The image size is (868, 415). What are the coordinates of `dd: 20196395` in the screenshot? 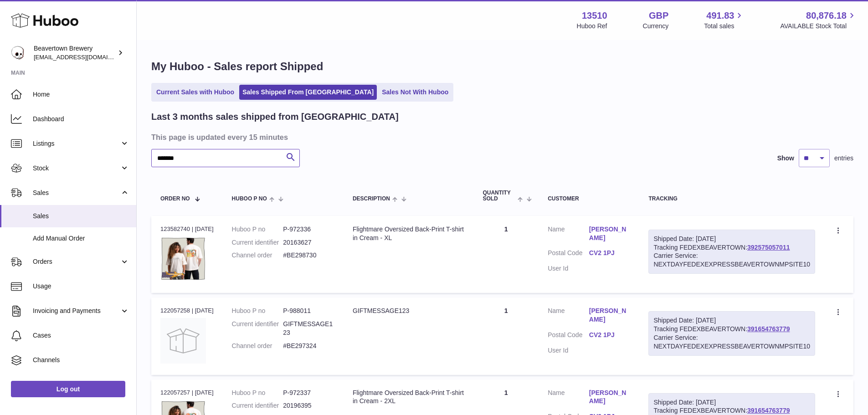 It's located at (309, 405).